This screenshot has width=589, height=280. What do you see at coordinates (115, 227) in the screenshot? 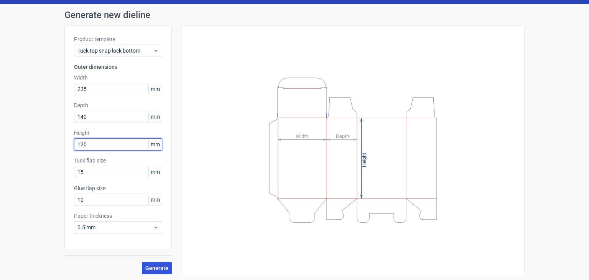
I see `span: 0.5 mm` at bounding box center [115, 227].